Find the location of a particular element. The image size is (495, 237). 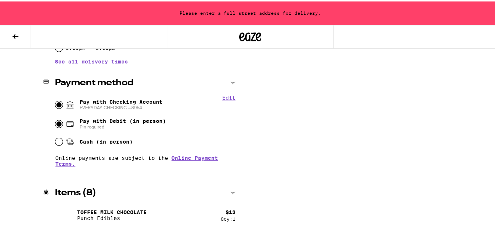

div: $ 12 is located at coordinates (230, 211).